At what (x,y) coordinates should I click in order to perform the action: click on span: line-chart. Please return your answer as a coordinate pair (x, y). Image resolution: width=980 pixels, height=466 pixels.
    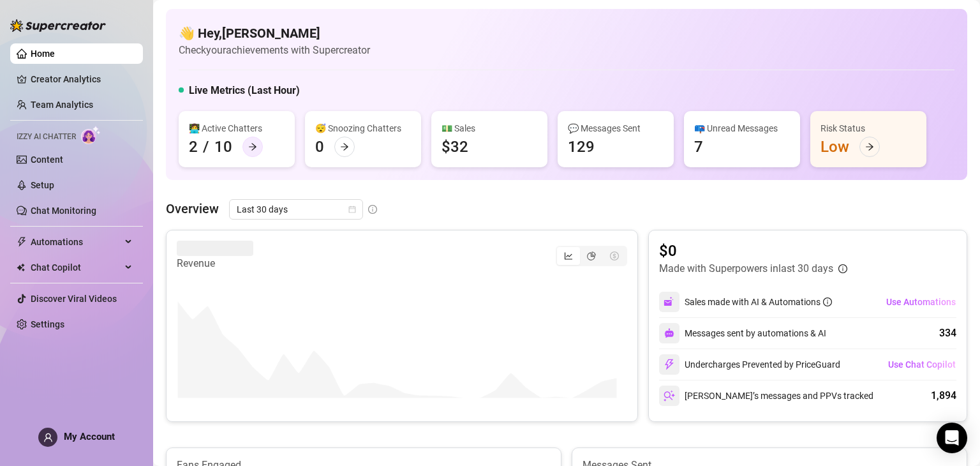
    Looking at the image, I should click on (569, 257).